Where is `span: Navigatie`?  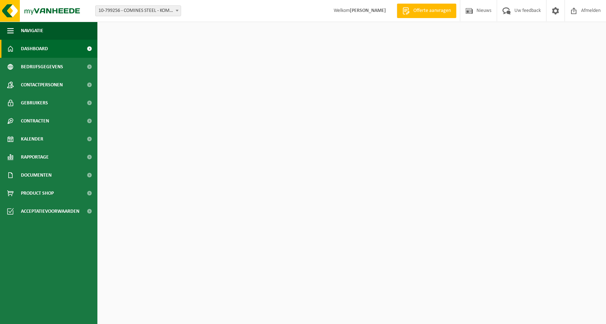 span: Navigatie is located at coordinates (32, 31).